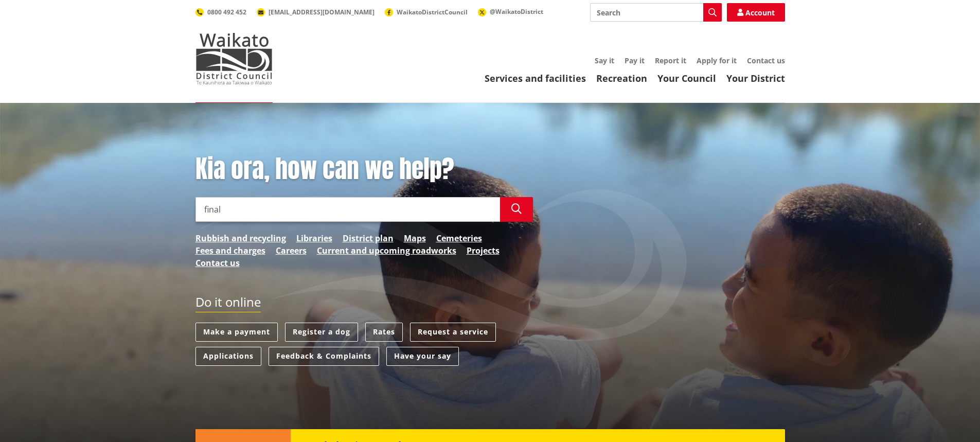  I want to click on h1: Kia ora, how can we help?, so click(364, 169).